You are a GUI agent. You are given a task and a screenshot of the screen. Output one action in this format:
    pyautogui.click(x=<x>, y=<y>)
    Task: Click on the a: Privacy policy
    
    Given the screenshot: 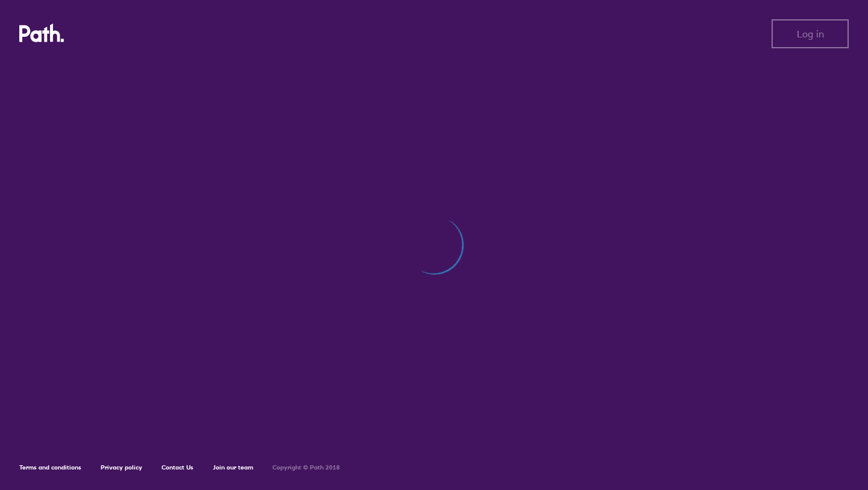 What is the action you would take?
    pyautogui.click(x=121, y=467)
    